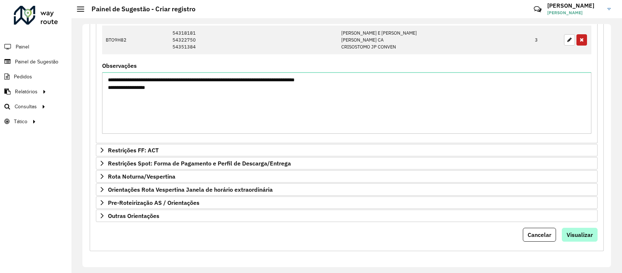  Describe the element at coordinates (141, 176) in the screenshot. I see `span: Rota Noturna/Vespertina` at that location.